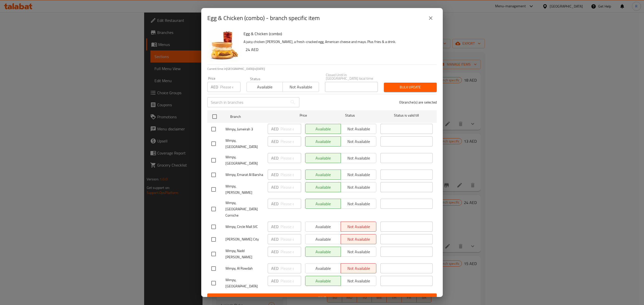 The height and width of the screenshot is (305, 644). I want to click on span: Wimpy, Emarat Al Barsha, so click(244, 174).